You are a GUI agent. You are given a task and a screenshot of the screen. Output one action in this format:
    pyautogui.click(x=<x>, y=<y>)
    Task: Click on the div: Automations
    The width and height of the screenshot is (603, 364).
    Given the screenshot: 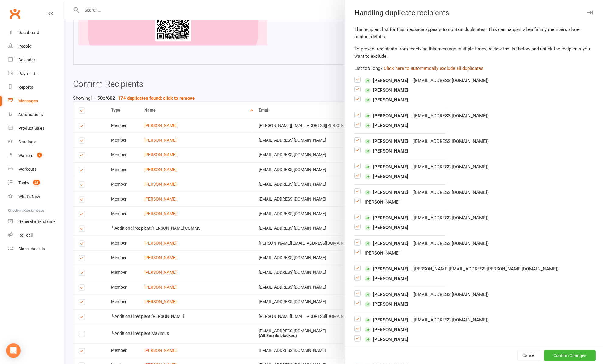 What is the action you would take?
    pyautogui.click(x=30, y=115)
    